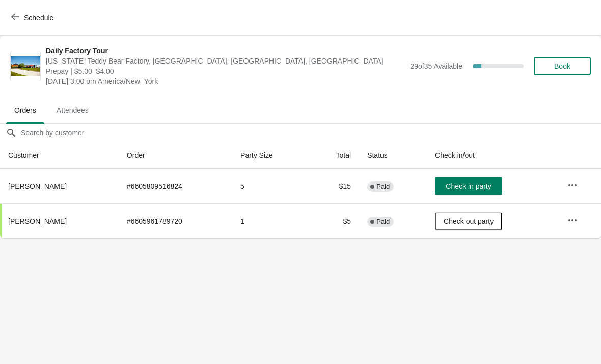  Describe the element at coordinates (562, 66) in the screenshot. I see `button: Book` at that location.